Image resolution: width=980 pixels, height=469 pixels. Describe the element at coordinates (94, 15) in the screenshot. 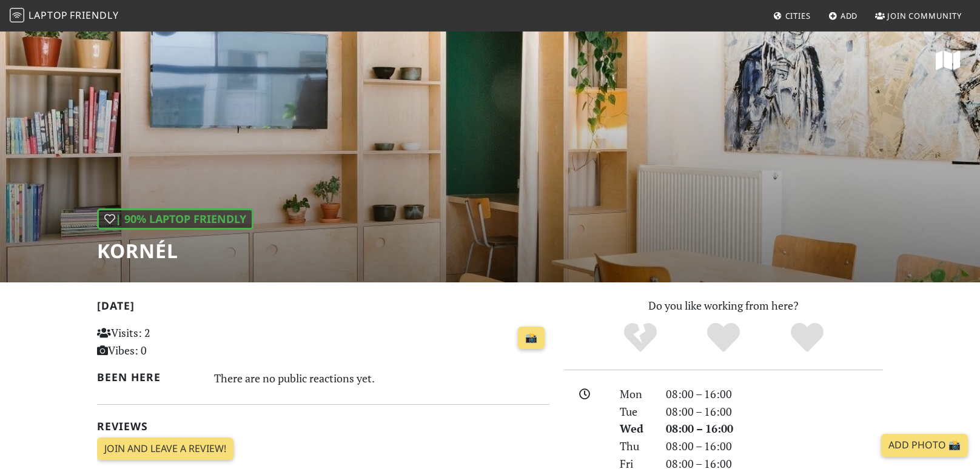

I see `span: Friendly` at that location.